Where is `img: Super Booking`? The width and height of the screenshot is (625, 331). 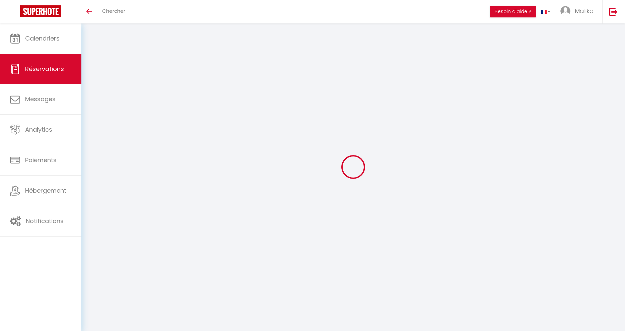
img: Super Booking is located at coordinates (40, 11).